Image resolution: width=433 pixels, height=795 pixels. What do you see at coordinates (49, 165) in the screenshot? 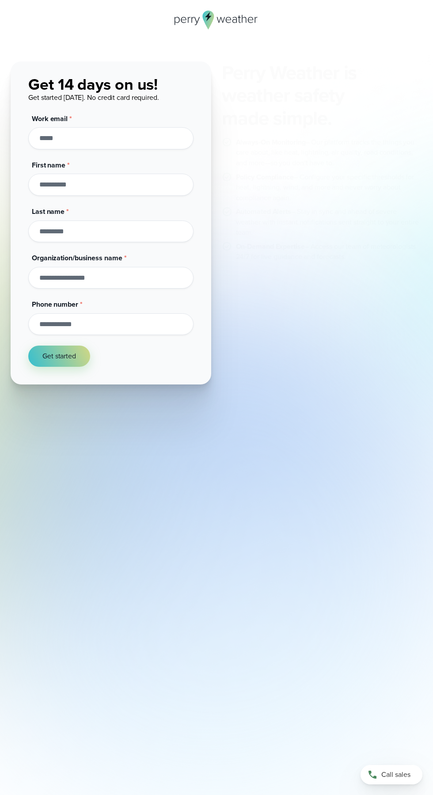
I see `span: First name` at bounding box center [49, 165].